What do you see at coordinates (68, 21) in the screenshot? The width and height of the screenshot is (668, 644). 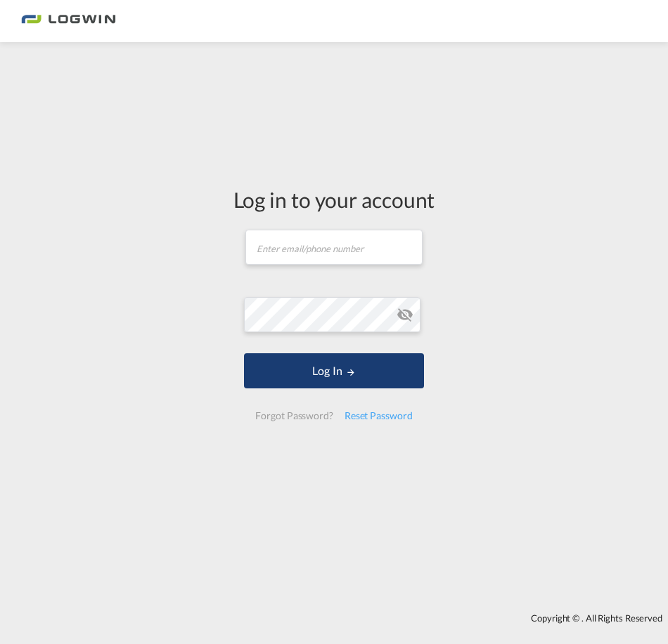 I see `img: bc73a0e0d8c111efacd525e4c8ad7d32.png` at bounding box center [68, 21].